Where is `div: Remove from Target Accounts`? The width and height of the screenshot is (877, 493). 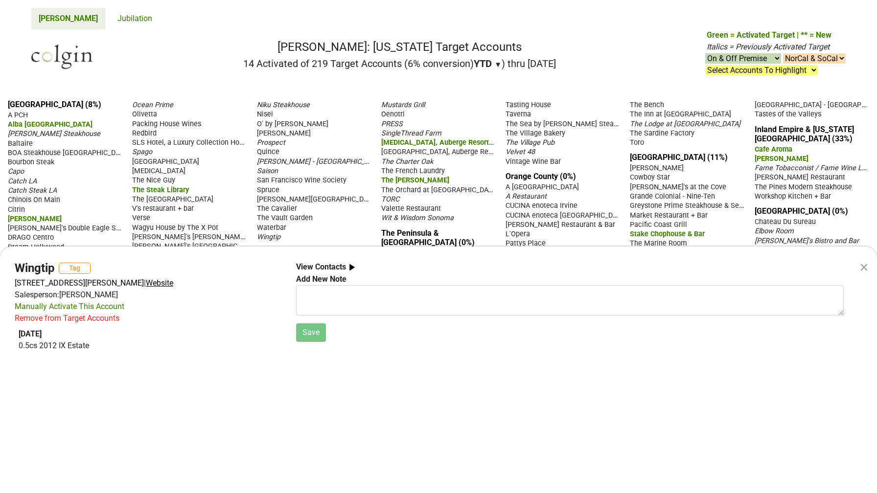
div: Remove from Target Accounts is located at coordinates (67, 319).